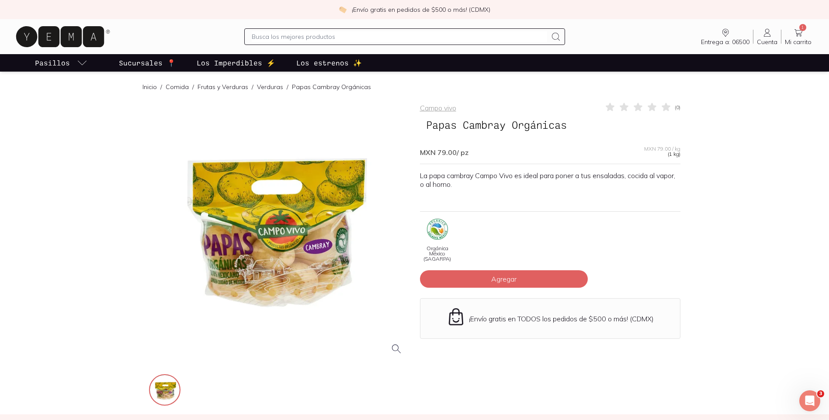 The image size is (829, 420). Describe the element at coordinates (236, 63) in the screenshot. I see `p: Los Imperdibles ⚡️` at that location.